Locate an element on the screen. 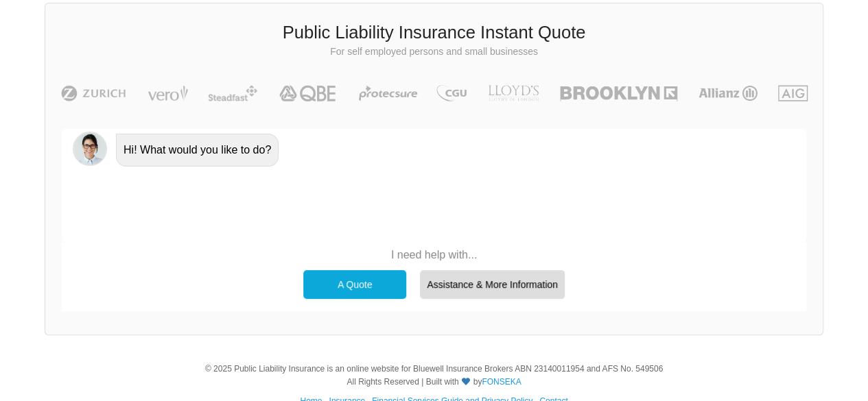 The width and height of the screenshot is (868, 401). img: Protecsure | Public Liability Insurance is located at coordinates (388, 93).